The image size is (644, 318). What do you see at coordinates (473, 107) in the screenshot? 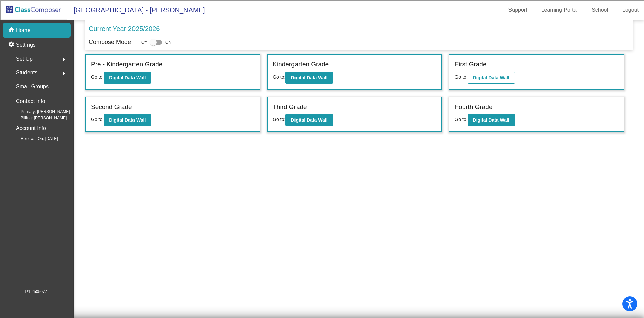
I see `label: Fourth Grade` at bounding box center [473, 107].